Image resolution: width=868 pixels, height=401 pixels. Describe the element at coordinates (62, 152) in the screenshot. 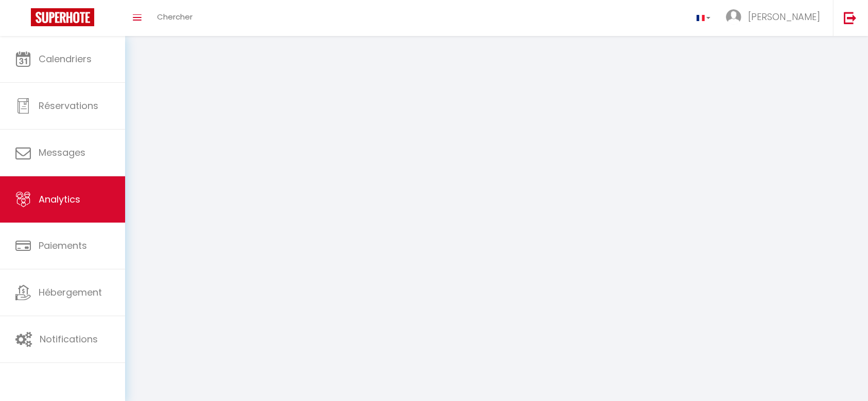

I see `span: Messages` at that location.